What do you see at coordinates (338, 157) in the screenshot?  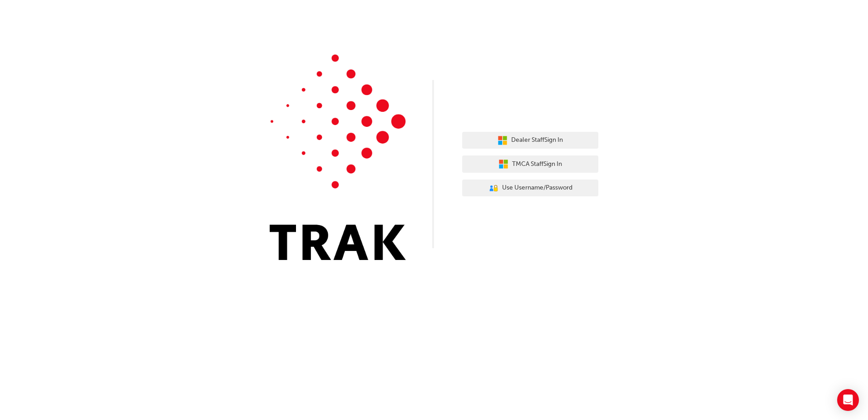 I see `img: Trak` at bounding box center [338, 157].